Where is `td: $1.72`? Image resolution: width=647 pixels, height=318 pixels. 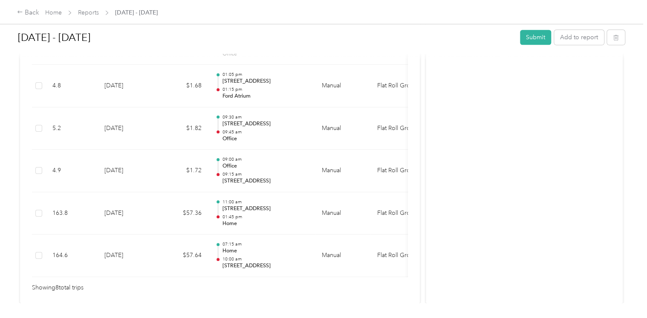
td: $1.72 is located at coordinates (183, 171).